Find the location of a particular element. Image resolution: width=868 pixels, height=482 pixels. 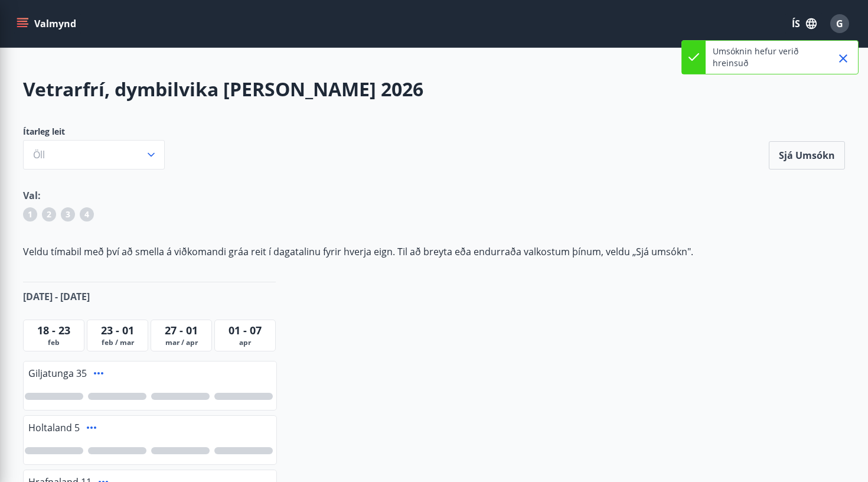

button: Sjá umsókn is located at coordinates (807, 155).